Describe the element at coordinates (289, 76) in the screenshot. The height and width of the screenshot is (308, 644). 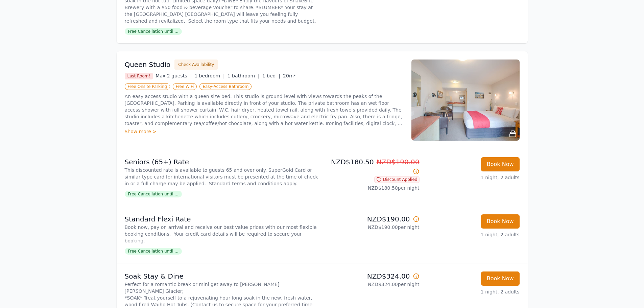
I see `span: 20m²` at that location.